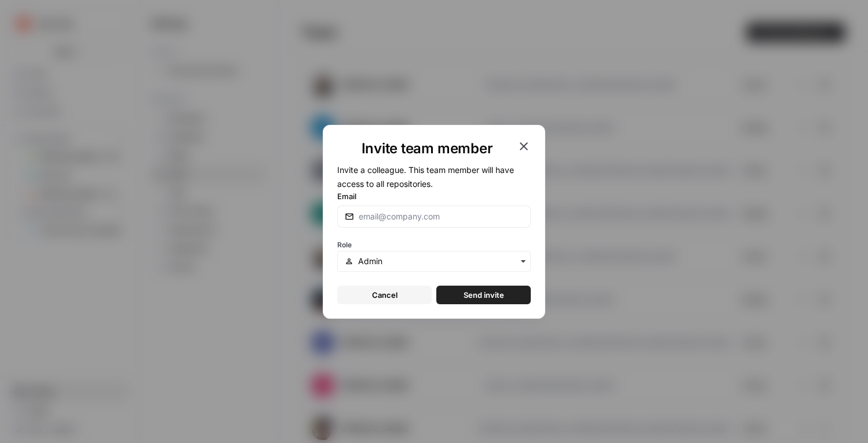 The width and height of the screenshot is (868, 443). What do you see at coordinates (484, 294) in the screenshot?
I see `button: Send invite` at bounding box center [484, 294].